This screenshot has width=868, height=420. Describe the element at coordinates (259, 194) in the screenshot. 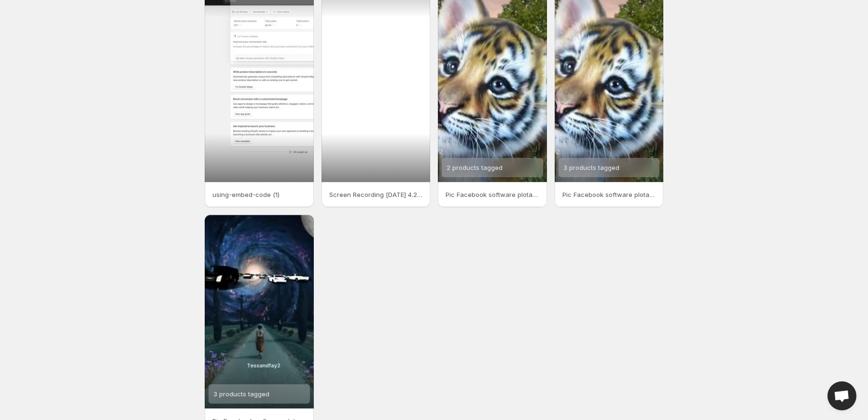

I see `p: using-embed-code (1)` at that location.